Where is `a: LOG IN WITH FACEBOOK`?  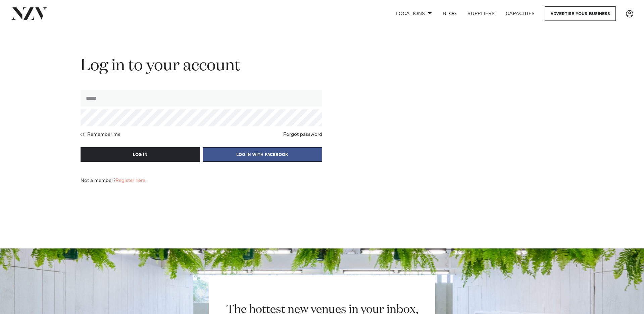 a: LOG IN WITH FACEBOOK is located at coordinates (262, 154).